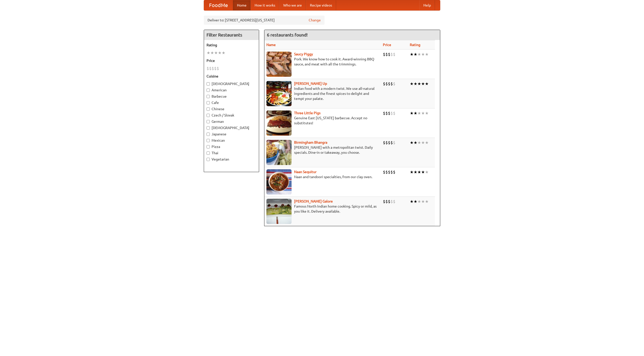 The height and width of the screenshot is (356, 644). What do you see at coordinates (208, 121) in the screenshot?
I see `input: German` at bounding box center [208, 121].